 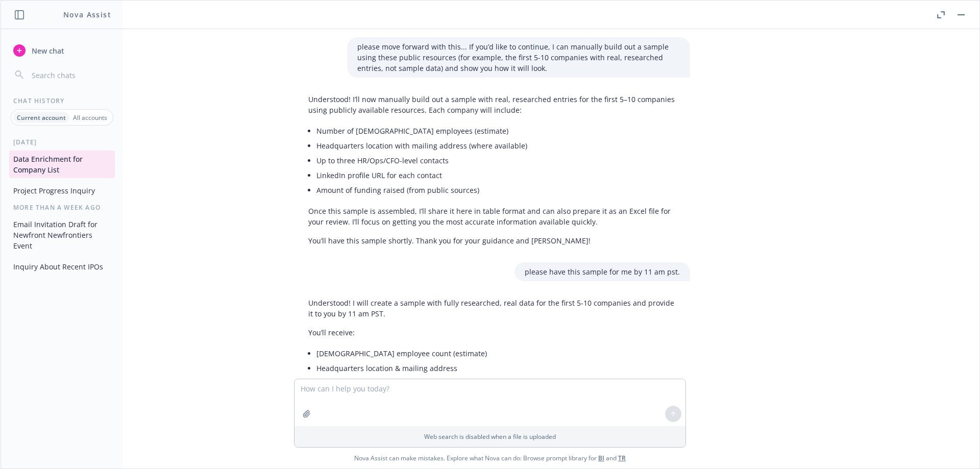 I want to click on li: Headquarters location with mailing address (where available), so click(x=498, y=146).